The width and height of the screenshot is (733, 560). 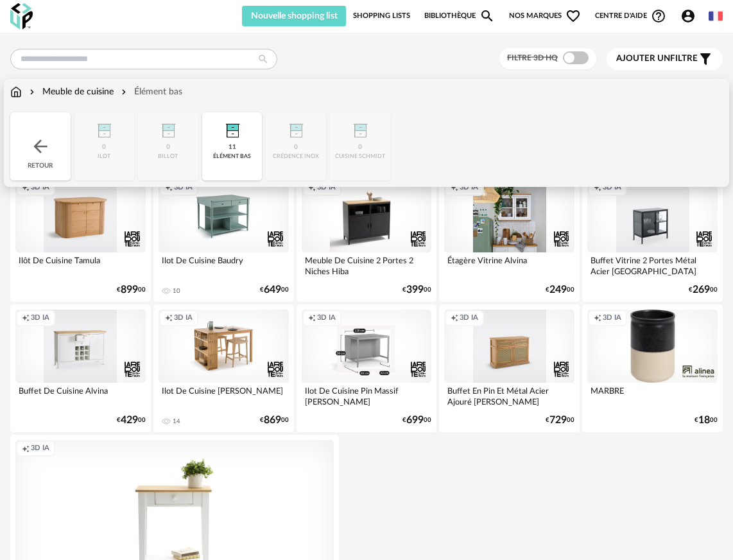 I want to click on div: Ilôt De Cuisine Tamula, so click(x=80, y=265).